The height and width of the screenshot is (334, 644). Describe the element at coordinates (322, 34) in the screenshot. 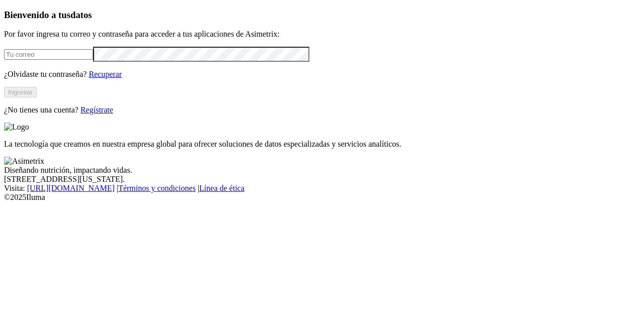

I see `p: Por favor ingresa tu correo y contraseña para acceder a tus aplicaciones de Asimetrix:` at that location.